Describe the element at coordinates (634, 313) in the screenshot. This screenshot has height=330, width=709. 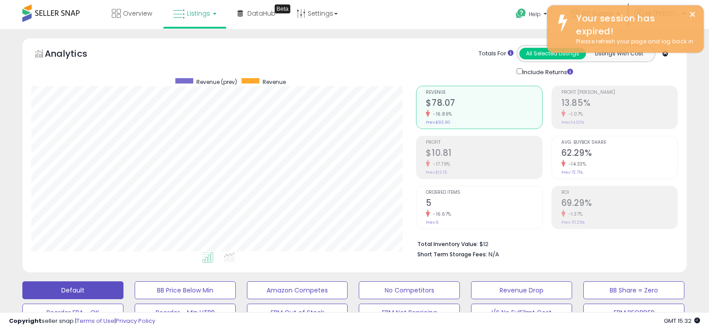
I see `button: FBM REORDER` at that location.